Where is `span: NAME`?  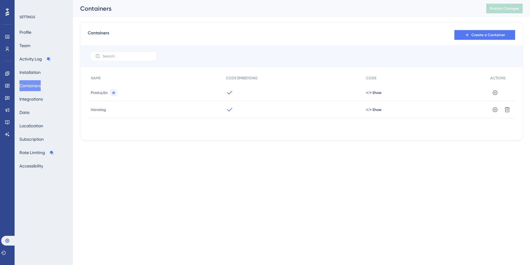 span: NAME is located at coordinates (96, 78).